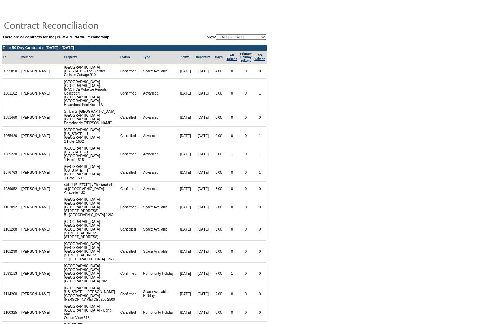 The width and height of the screenshot is (494, 324). I want to click on td: 1089652, so click(11, 189).